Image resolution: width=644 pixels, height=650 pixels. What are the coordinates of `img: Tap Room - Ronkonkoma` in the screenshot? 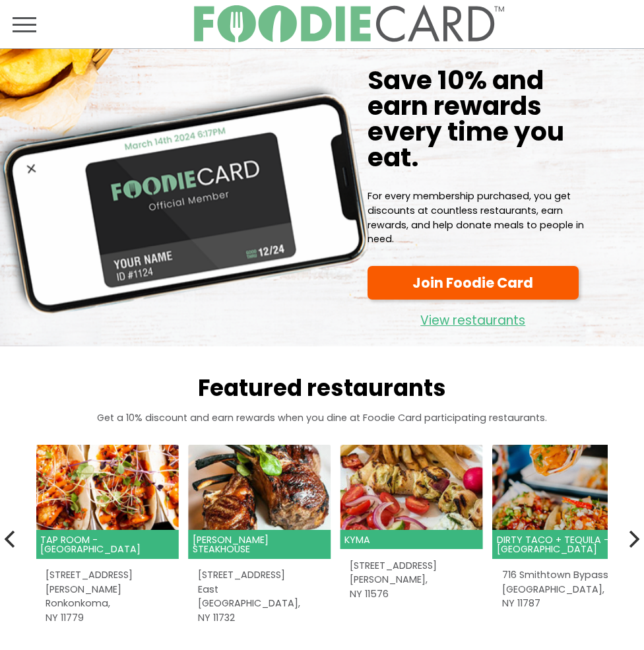 It's located at (107, 488).